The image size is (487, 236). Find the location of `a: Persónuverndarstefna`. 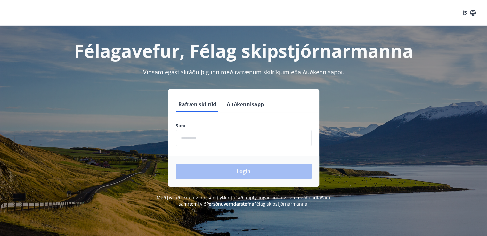

a: Persónuverndarstefna is located at coordinates (230, 204).